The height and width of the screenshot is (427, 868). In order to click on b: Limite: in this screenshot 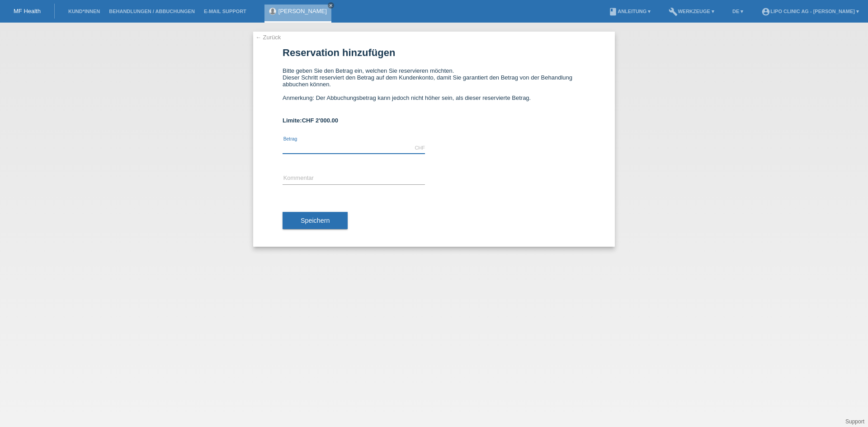, I will do `click(310, 120)`.